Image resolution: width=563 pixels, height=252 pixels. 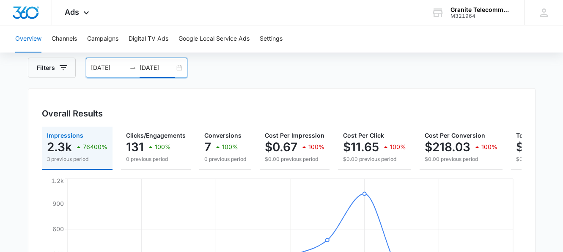 What do you see at coordinates (133, 68) in the screenshot?
I see `span: swap-right` at bounding box center [133, 68].